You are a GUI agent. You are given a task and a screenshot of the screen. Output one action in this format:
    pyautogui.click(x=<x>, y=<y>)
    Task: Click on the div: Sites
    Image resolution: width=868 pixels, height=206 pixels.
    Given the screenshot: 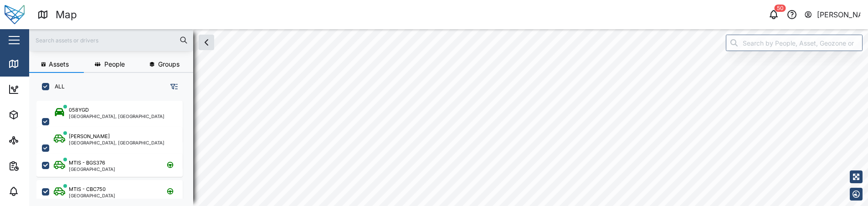 What is the action you would take?
    pyautogui.click(x=35, y=140)
    